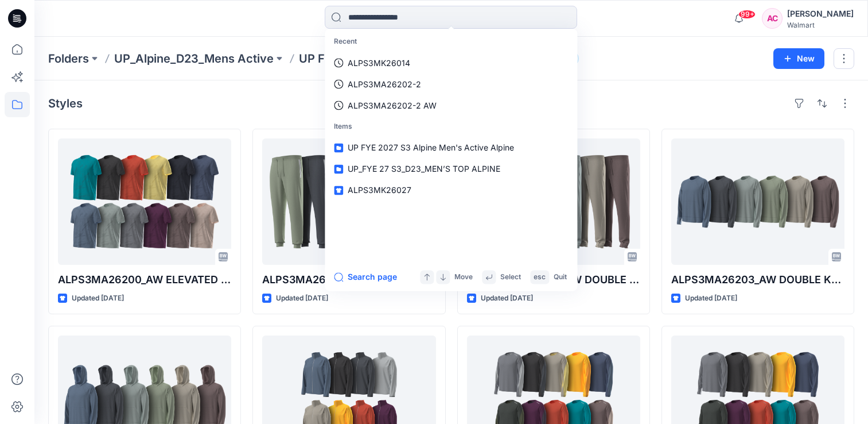 The height and width of the screenshot is (424, 868). Describe the element at coordinates (194, 58) in the screenshot. I see `a: UP_Alpine_D23_Mens Active` at that location.